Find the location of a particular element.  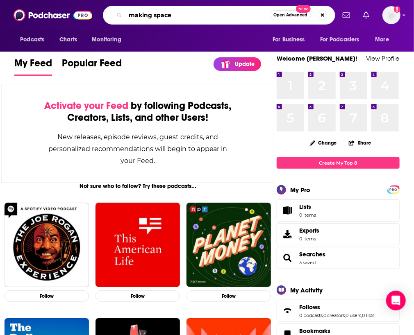

span: Open Advanced is located at coordinates (290, 15).